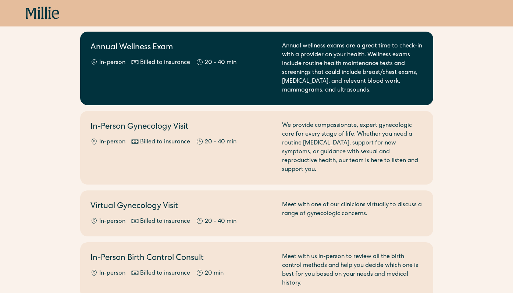 This screenshot has height=293, width=513. I want to click on a: Virtual Gynecology VisitIn-personBilled to insurance20 - 40 minMeet with one of our clinicians vi..., so click(257, 213).